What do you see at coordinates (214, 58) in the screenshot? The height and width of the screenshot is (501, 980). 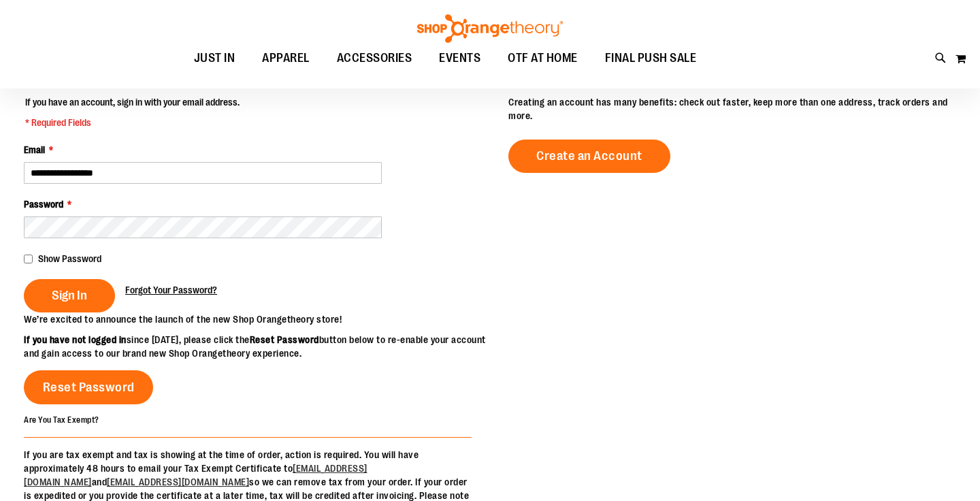 I see `a: JUST IN` at bounding box center [214, 58].